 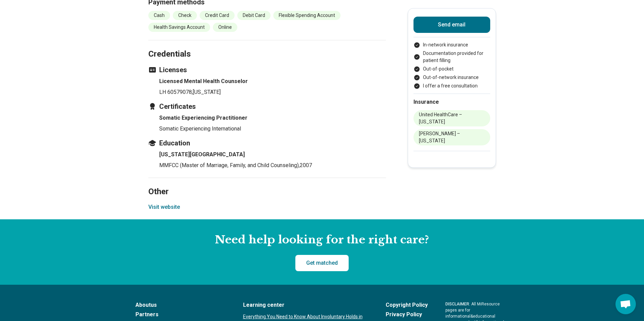 What do you see at coordinates (452, 25) in the screenshot?
I see `button: Send email` at bounding box center [452, 25].